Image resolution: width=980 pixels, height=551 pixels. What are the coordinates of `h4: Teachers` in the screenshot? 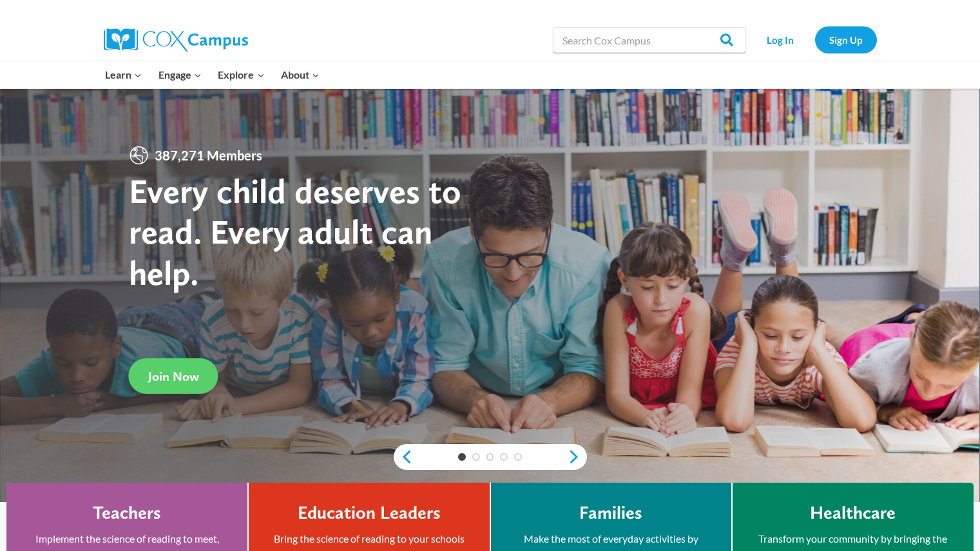 It's located at (127, 513).